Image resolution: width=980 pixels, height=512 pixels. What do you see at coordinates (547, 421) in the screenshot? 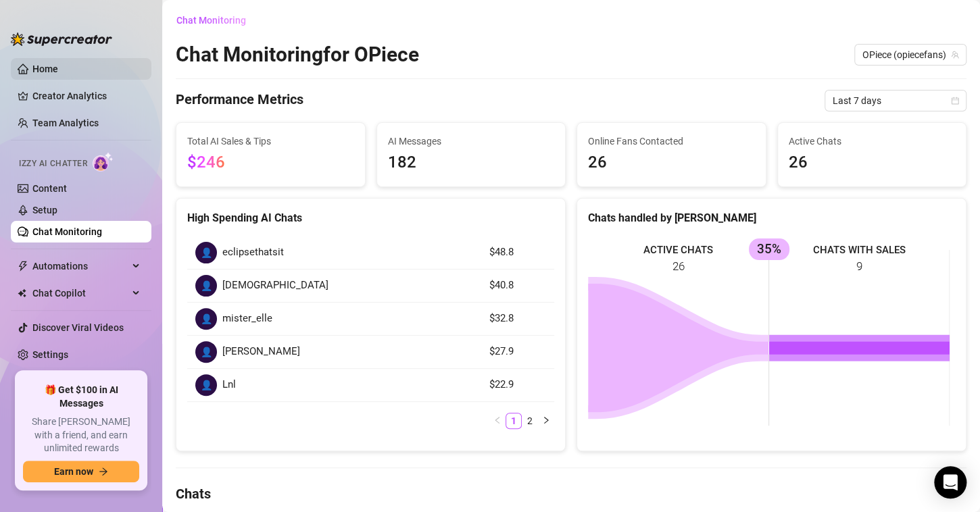
I see `button: right` at bounding box center [547, 421].